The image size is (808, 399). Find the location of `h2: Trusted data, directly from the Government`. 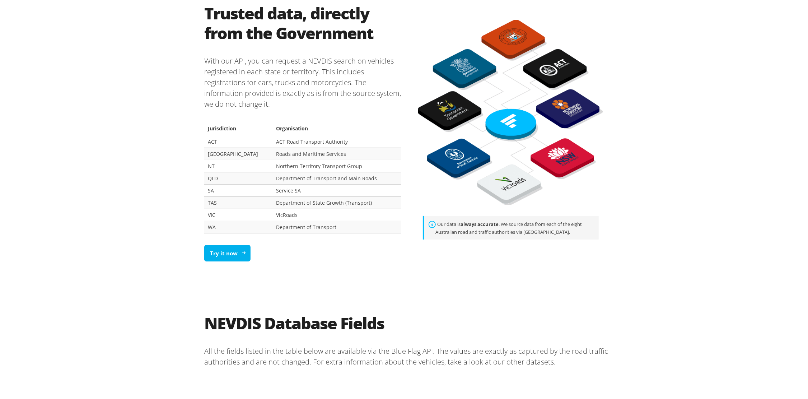

h2: Trusted data, directly from the Government is located at coordinates (303, 22).